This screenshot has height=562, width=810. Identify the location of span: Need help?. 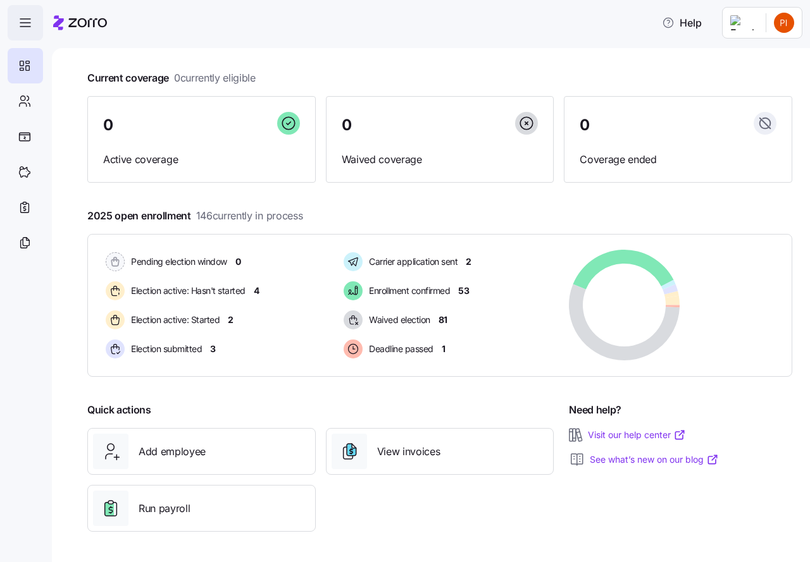
(595, 410).